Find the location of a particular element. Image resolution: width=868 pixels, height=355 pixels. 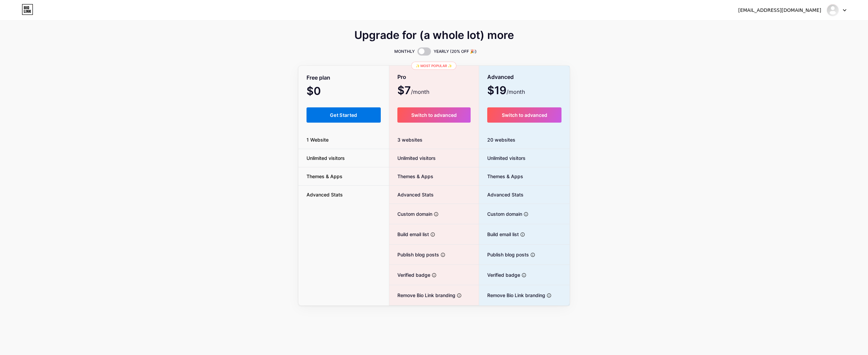

div: ✨ Most popular ✨ is located at coordinates (434, 66).